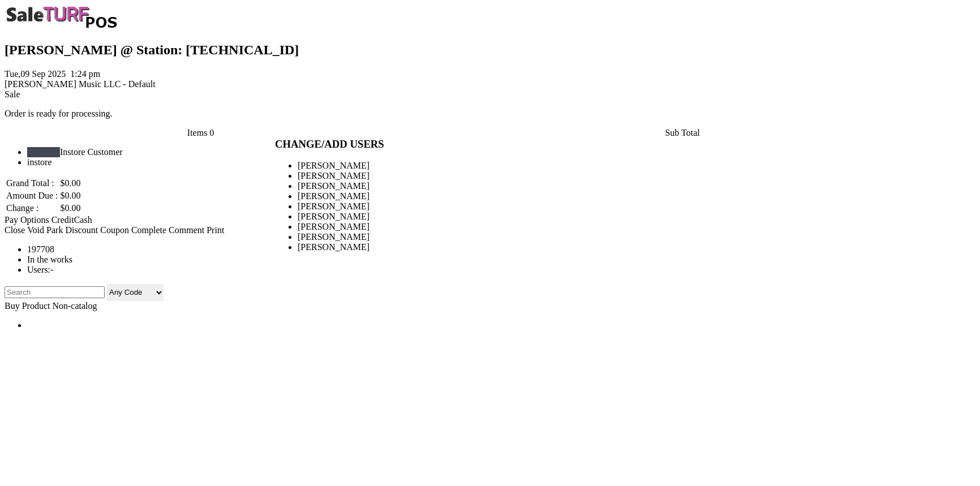 The width and height of the screenshot is (980, 486). Describe the element at coordinates (50, 259) in the screenshot. I see `span: In the works` at that location.